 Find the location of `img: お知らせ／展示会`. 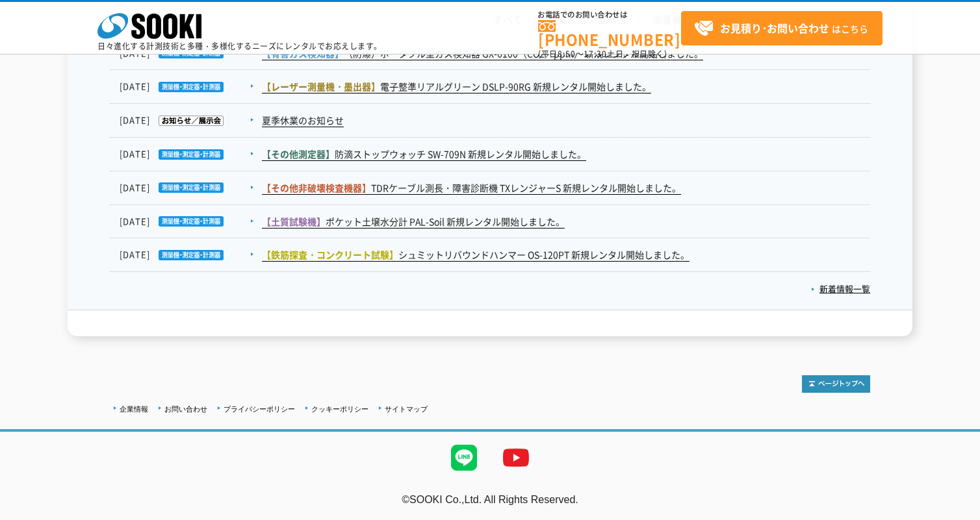

img: お知らせ／展示会 is located at coordinates (187, 121).